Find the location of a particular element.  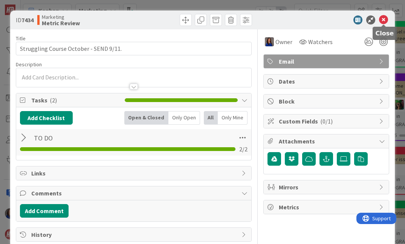

b: 7434 is located at coordinates (28, 20).